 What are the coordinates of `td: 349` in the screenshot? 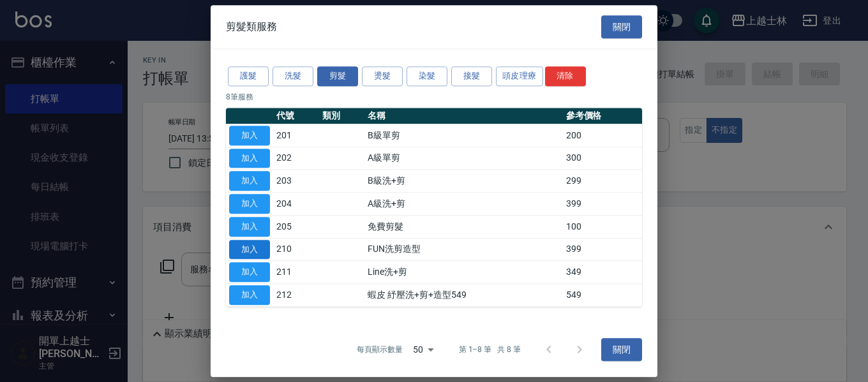 It's located at (602, 272).